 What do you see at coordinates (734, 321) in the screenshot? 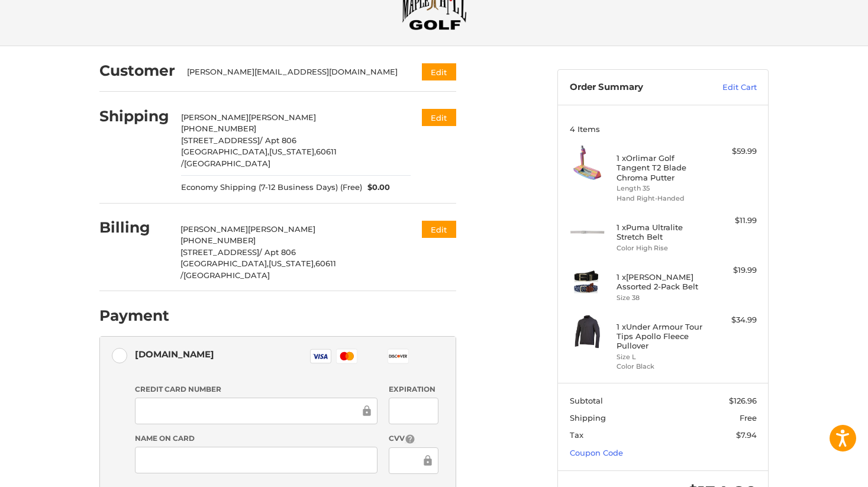
I see `div: $34.99` at bounding box center [734, 321].